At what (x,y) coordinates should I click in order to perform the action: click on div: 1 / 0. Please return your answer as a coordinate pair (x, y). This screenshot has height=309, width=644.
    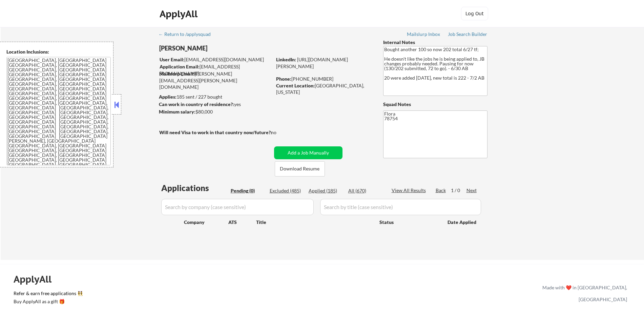
    Looking at the image, I should click on (458, 190).